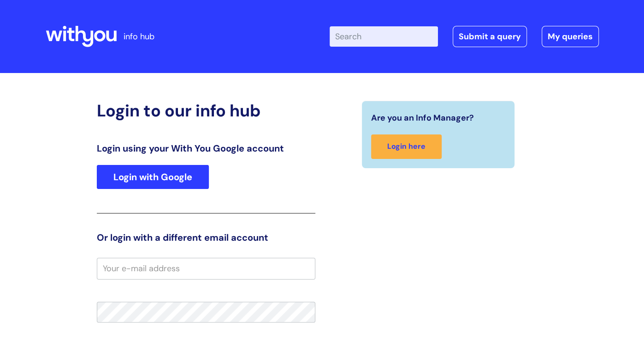 The width and height of the screenshot is (644, 347). What do you see at coordinates (206, 268) in the screenshot?
I see `input: Your e-mail address` at bounding box center [206, 268].